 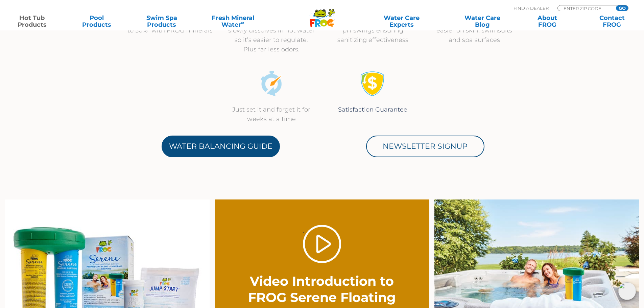 I want to click on a: Newsletter Signup, so click(x=425, y=146).